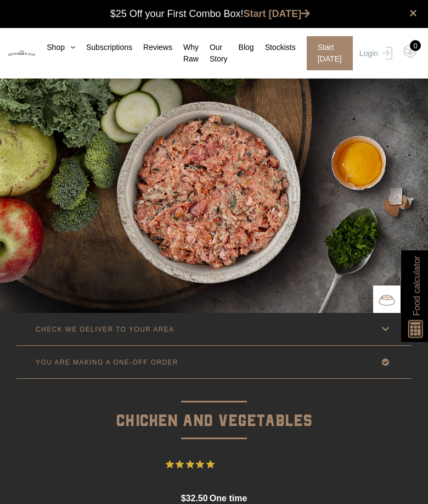  Describe the element at coordinates (214, 362) in the screenshot. I see `a: YOU ARE MAKING A ONE-OFF ORDER` at that location.